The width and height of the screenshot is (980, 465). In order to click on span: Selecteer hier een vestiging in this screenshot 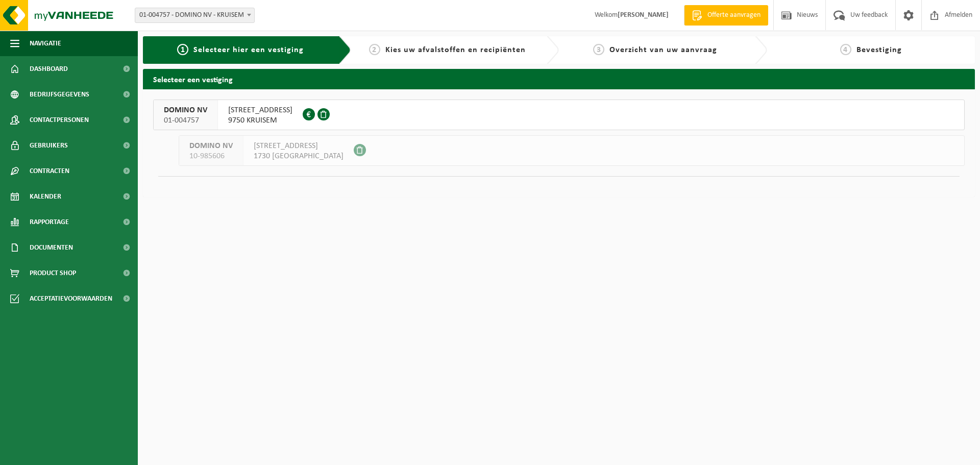, I will do `click(248, 50)`.